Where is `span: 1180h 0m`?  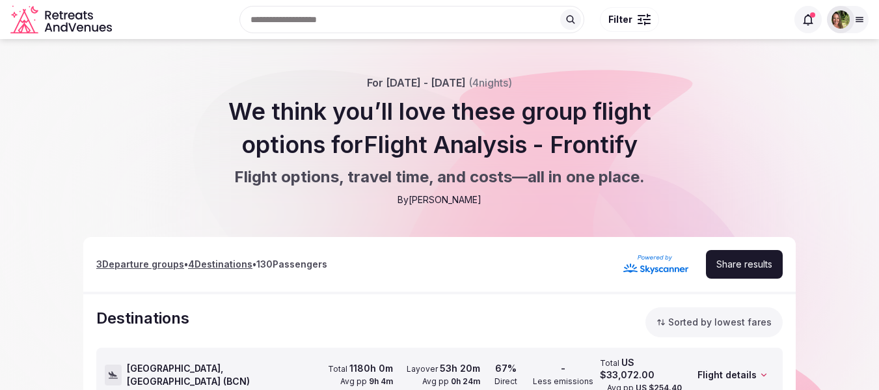 span: 1180h 0m is located at coordinates (371, 368).